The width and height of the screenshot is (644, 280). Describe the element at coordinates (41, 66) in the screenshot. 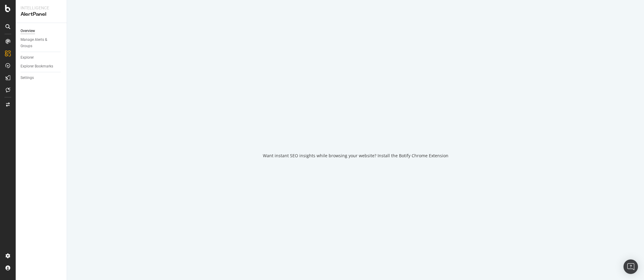

I see `a: Explorer Bookmarks` at that location.